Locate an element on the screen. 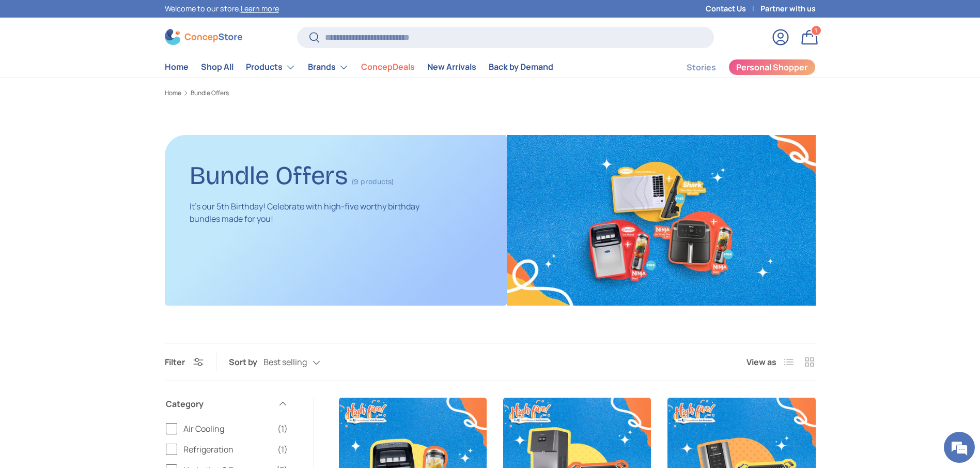 This screenshot has width=980, height=468. a: Contact Us is located at coordinates (734, 8).